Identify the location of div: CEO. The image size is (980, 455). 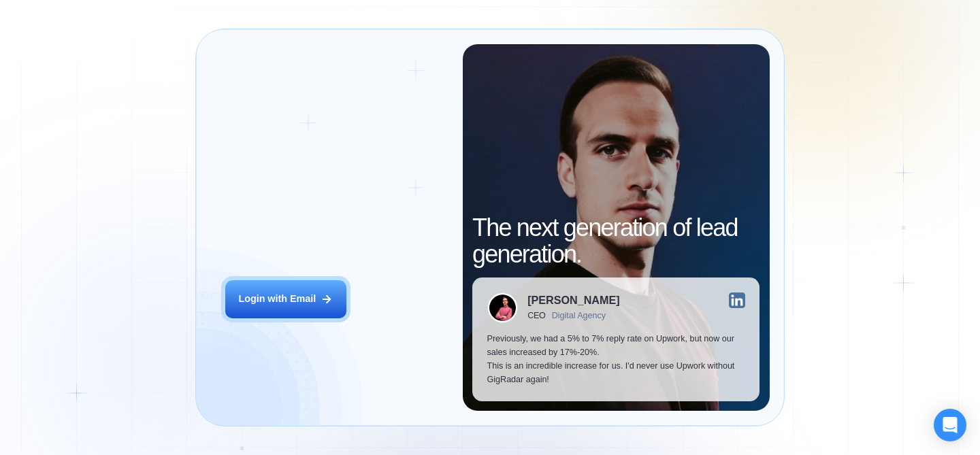
(536, 316).